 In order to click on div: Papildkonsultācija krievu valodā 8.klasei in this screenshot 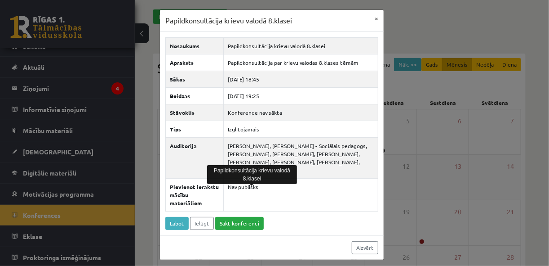, I will do `click(252, 174)`.